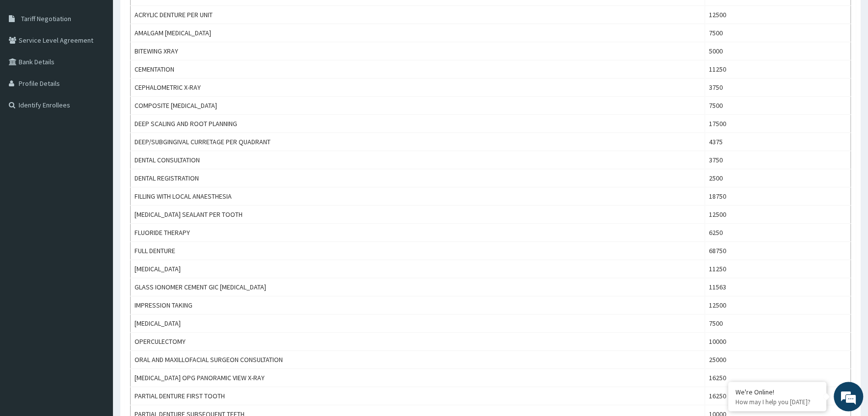  Describe the element at coordinates (417, 142) in the screenshot. I see `td: DEEP/SUBGINGIVAL CURRETAGE PER QUADRANT` at that location.